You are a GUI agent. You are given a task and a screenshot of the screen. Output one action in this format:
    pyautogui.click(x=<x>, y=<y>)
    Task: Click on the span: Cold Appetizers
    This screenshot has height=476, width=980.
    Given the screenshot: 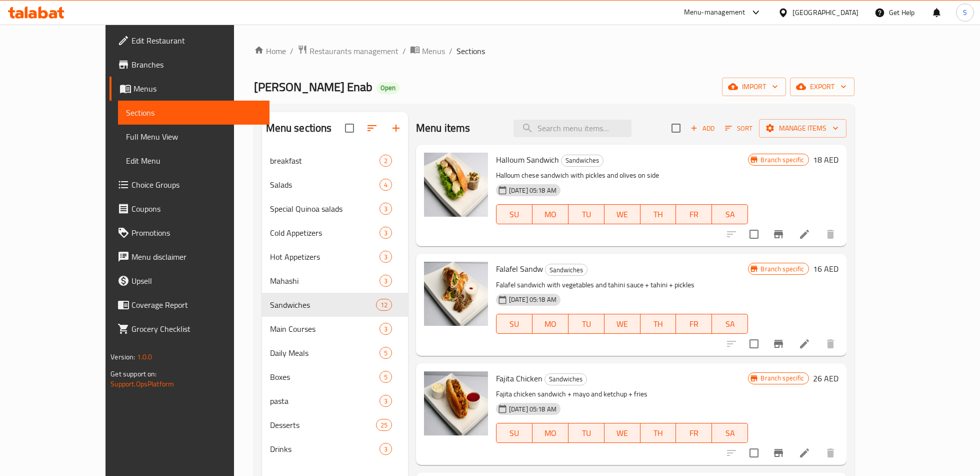 What is the action you would take?
    pyautogui.click(x=325, y=233)
    